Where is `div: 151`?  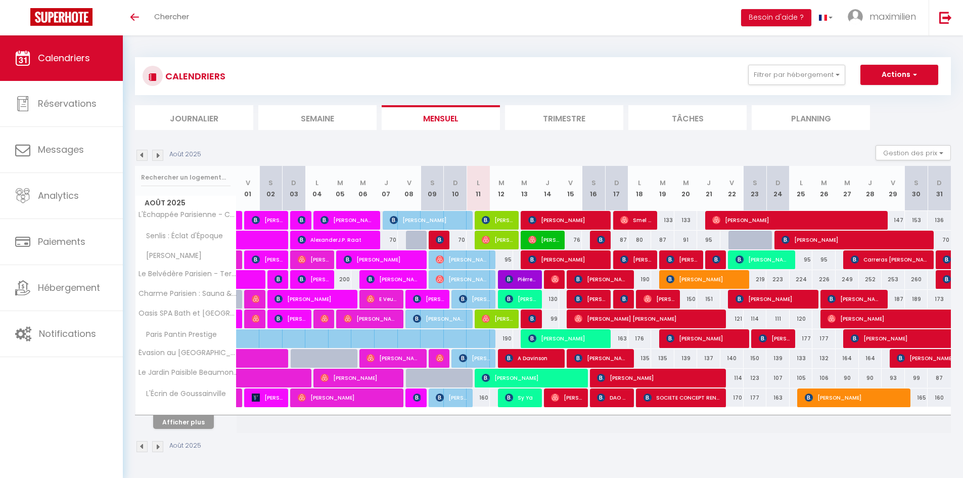
div: 151 is located at coordinates (709, 299).